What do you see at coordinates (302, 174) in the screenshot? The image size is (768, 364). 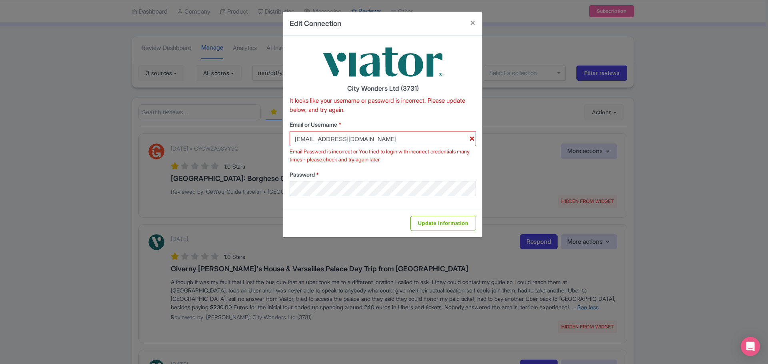 I see `span: Password` at bounding box center [302, 174].